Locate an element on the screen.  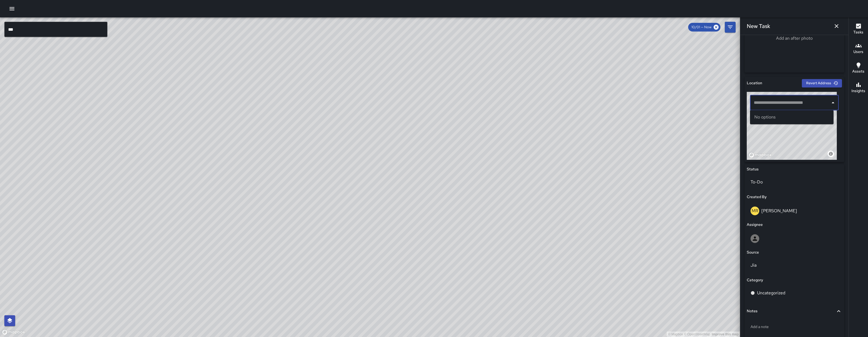
p: Uncategorized is located at coordinates (772, 293).